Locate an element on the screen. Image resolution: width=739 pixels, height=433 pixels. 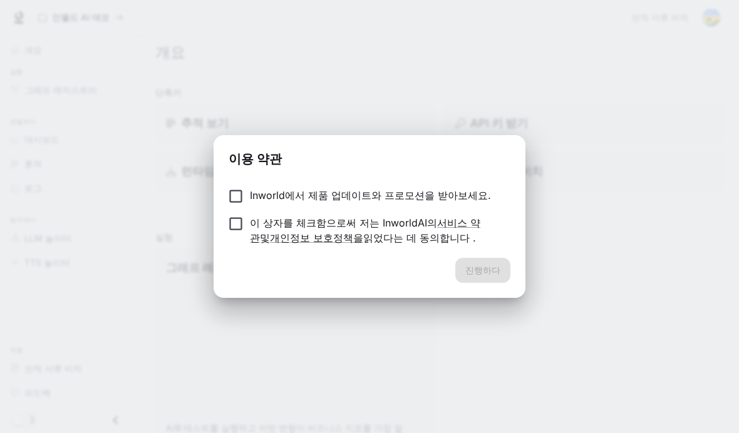
font: 및 is located at coordinates (265, 238).